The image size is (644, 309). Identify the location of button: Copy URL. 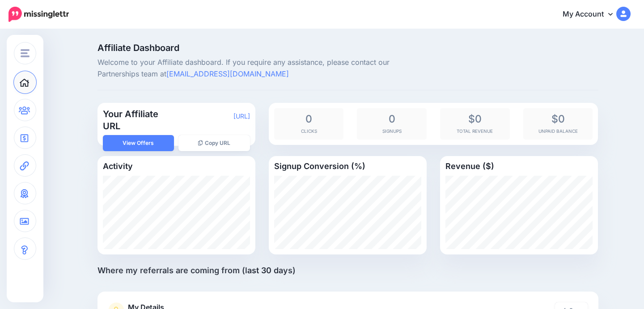
(214, 143).